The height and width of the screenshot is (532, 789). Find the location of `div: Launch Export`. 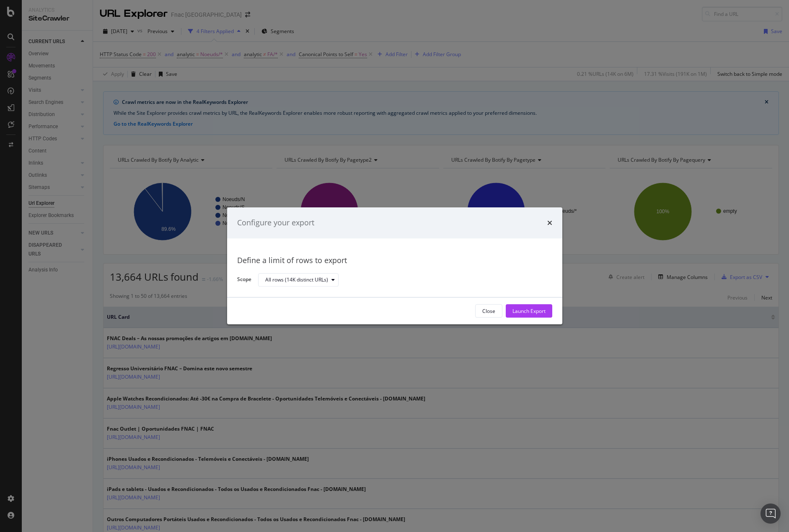

div: Launch Export is located at coordinates (529, 311).